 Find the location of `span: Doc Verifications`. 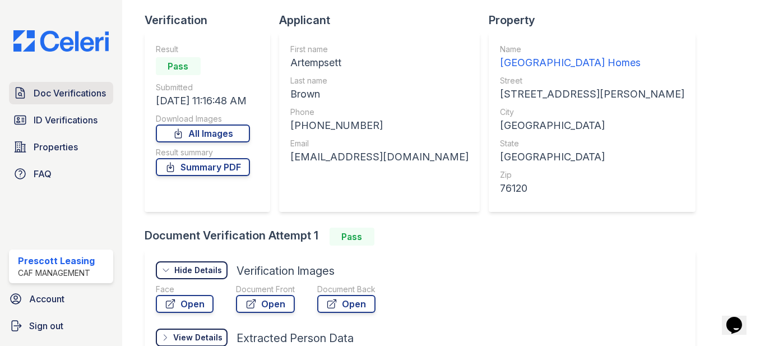

span: Doc Verifications is located at coordinates (70, 93).